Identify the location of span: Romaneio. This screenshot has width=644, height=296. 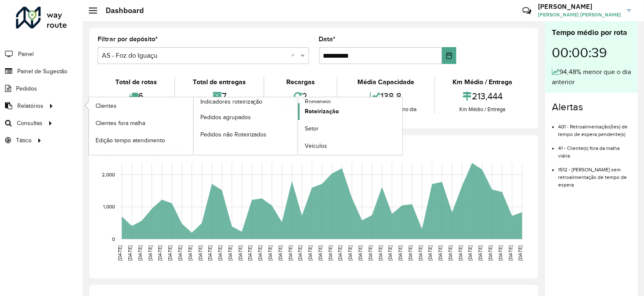
(318, 102).